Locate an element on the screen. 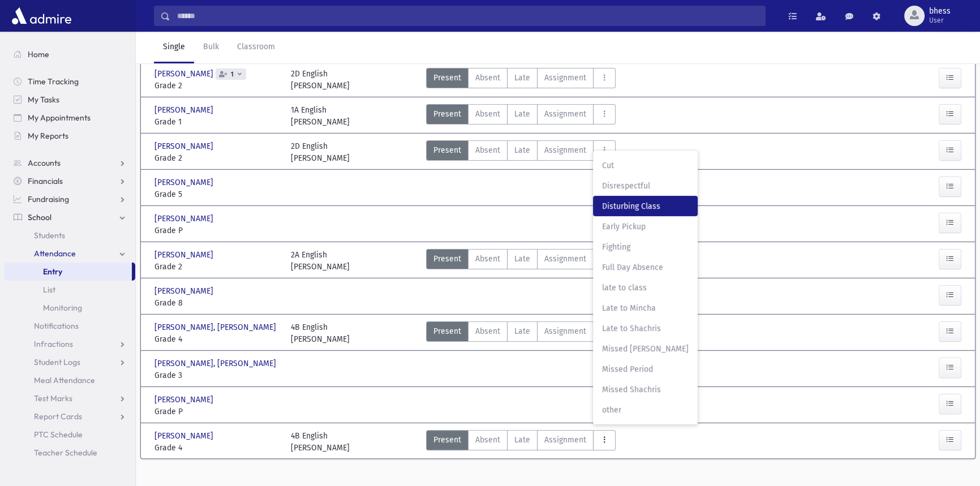  a: My Reports is located at coordinates (70, 136).